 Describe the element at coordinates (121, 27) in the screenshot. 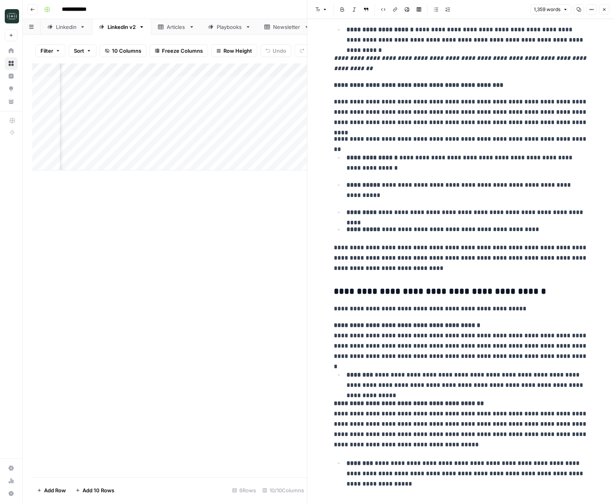

I see `a: Linkedin v2` at that location.